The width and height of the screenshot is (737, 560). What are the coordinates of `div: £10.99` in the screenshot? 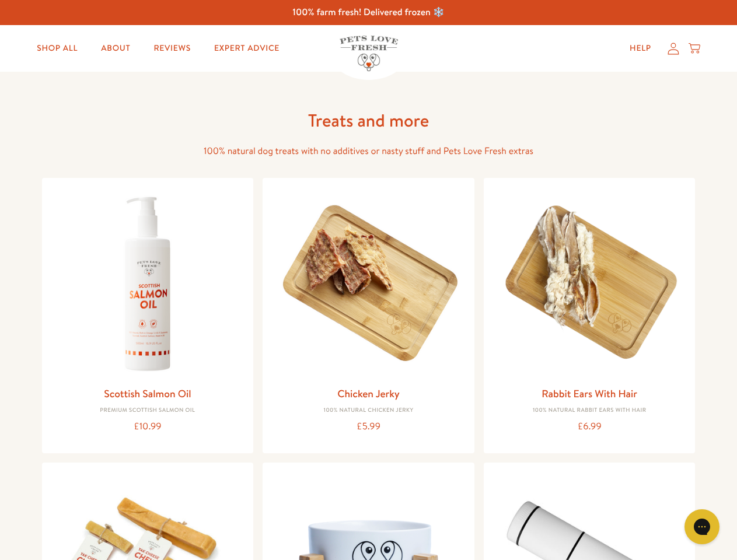 It's located at (148, 427).